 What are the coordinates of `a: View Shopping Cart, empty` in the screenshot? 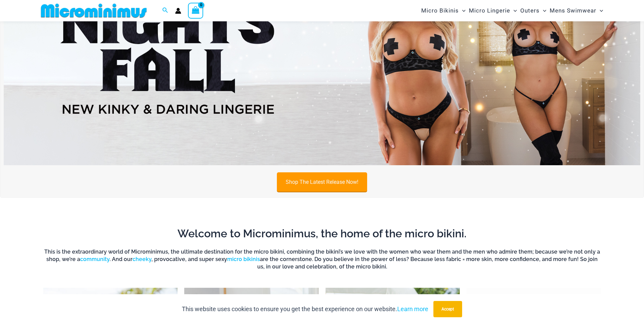 It's located at (196, 10).